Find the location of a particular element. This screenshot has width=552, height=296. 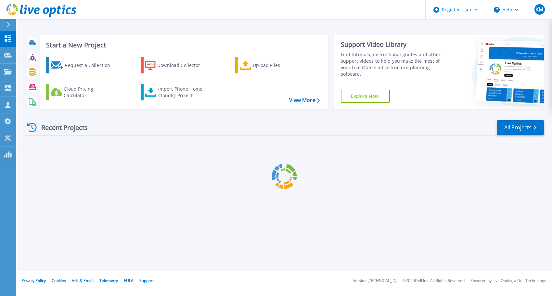

a: Cloud Pricing Calculator is located at coordinates (82, 92).